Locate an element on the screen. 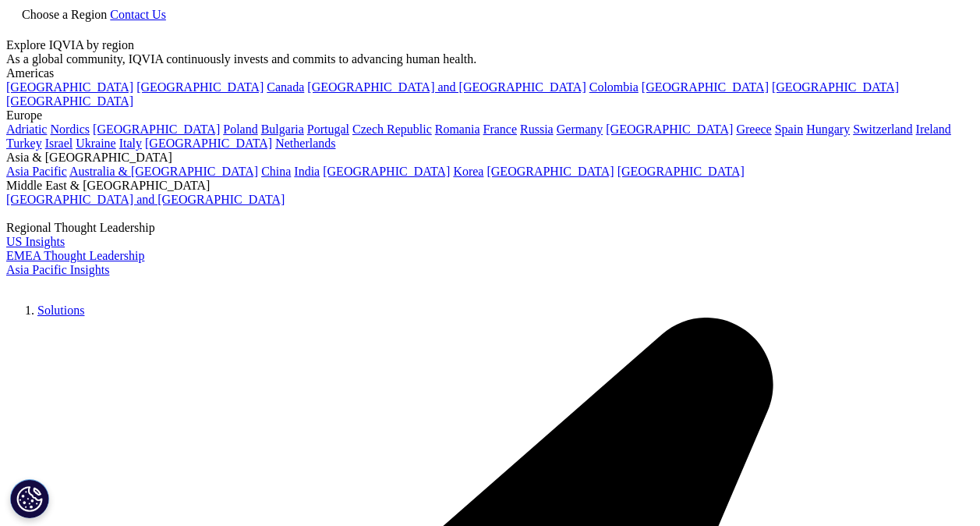  a: Ukraine is located at coordinates (96, 142).